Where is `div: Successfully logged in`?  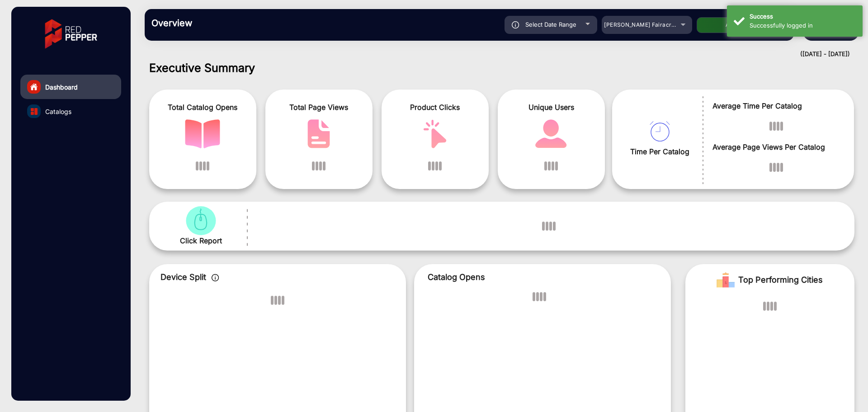
div: Successfully logged in is located at coordinates (802, 26).